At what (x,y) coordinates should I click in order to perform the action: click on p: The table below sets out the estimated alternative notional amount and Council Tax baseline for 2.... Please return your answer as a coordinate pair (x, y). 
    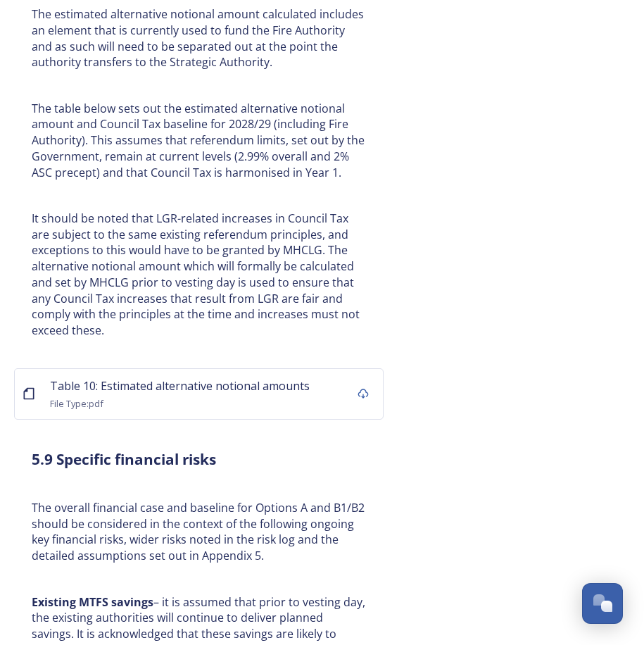
    Looking at the image, I should click on (199, 141).